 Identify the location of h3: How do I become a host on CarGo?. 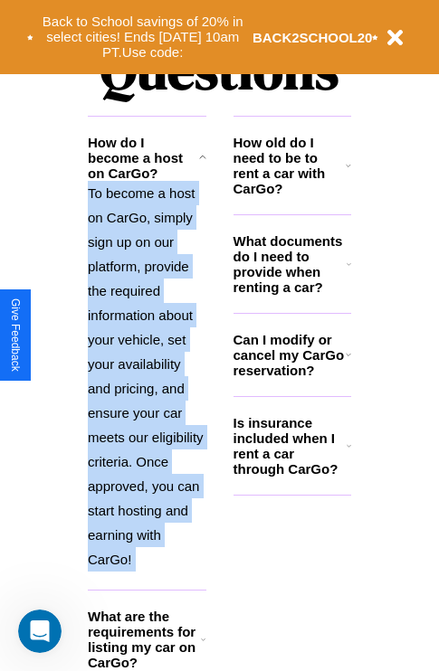
(143, 157).